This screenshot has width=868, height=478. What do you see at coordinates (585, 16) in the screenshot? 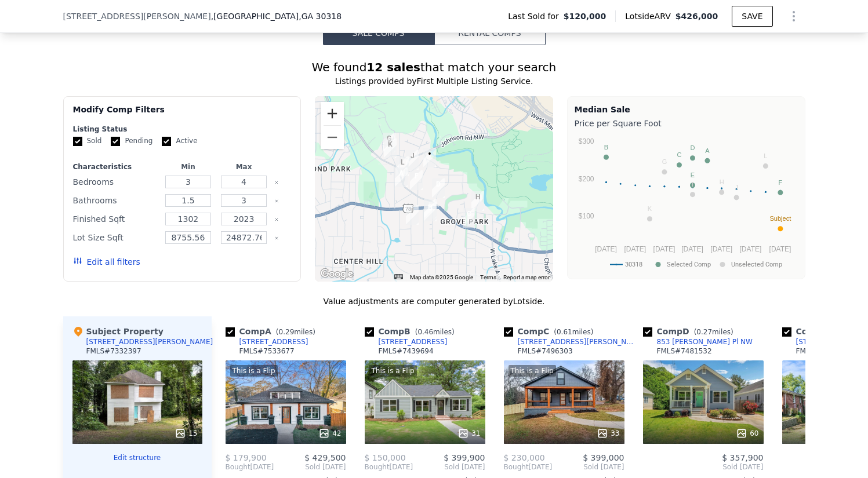
I see `span: $120,000` at bounding box center [585, 16].